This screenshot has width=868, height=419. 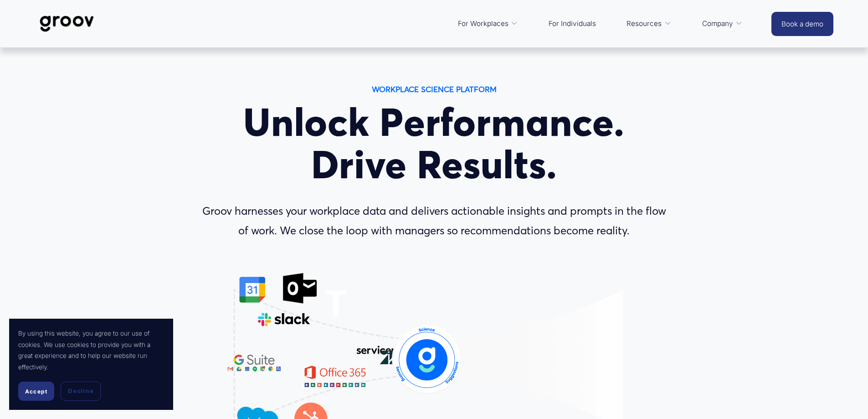 What do you see at coordinates (91, 365) in the screenshot?
I see `section: Cookie banner` at bounding box center [91, 365].